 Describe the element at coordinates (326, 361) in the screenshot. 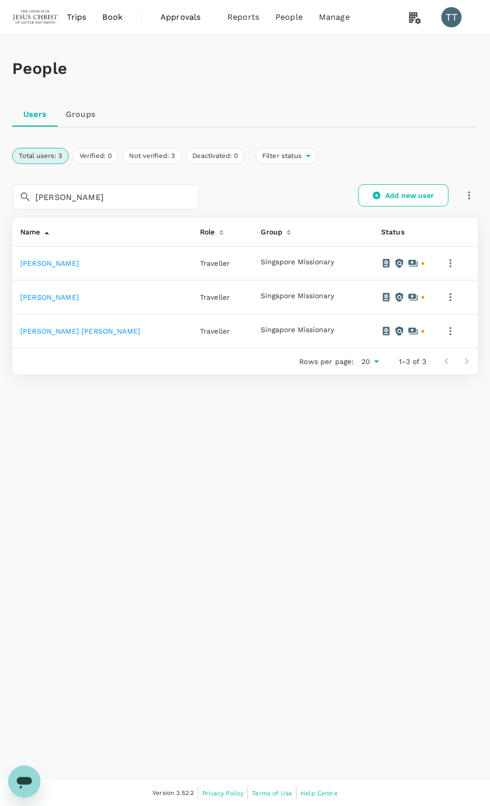

I see `p: Rows per page:` at that location.